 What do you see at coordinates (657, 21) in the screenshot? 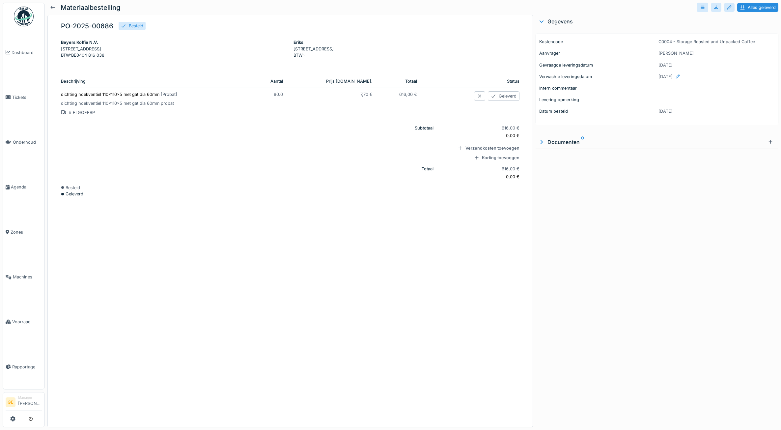
I see `div: Gegevens` at bounding box center [657, 21].